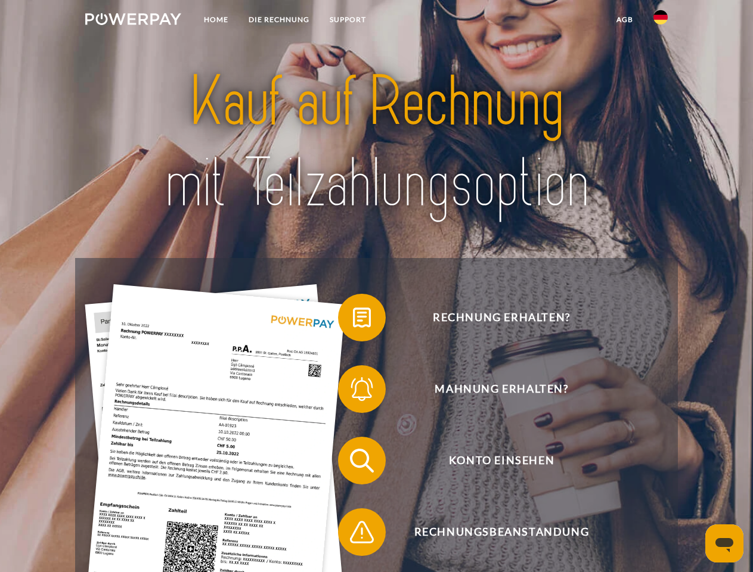 This screenshot has height=572, width=753. I want to click on img: de, so click(661, 17).